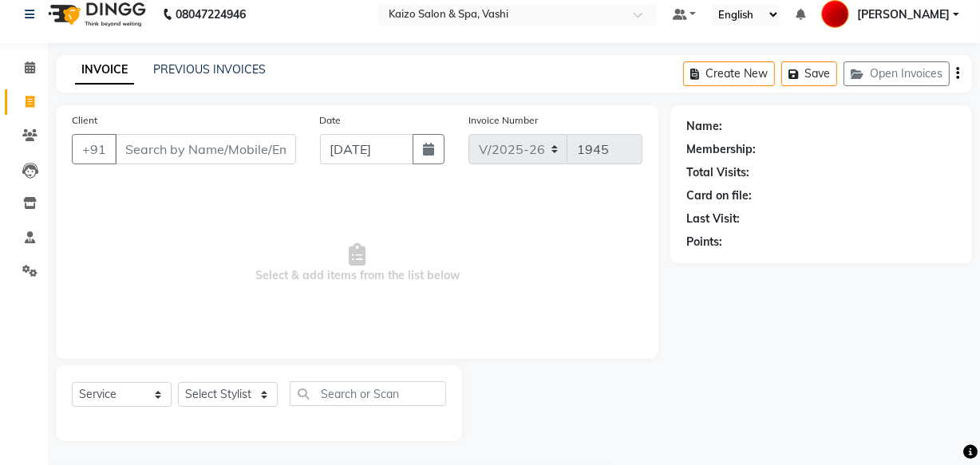  I want to click on div: Membership:, so click(721, 149).